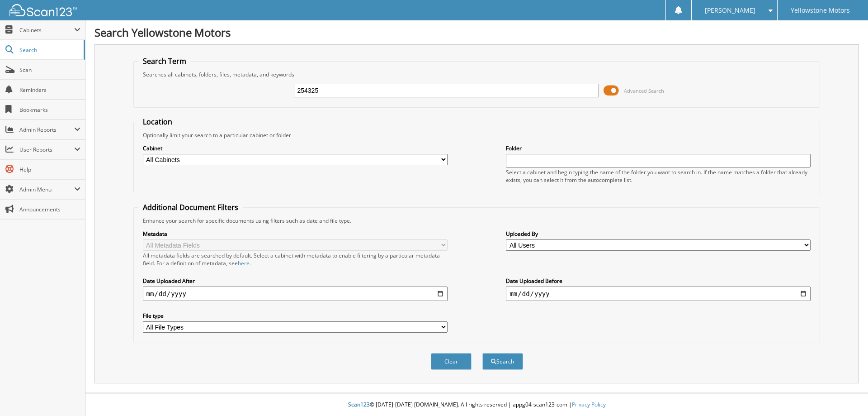 The height and width of the screenshot is (416, 868). I want to click on label: Cabinet, so click(295, 148).